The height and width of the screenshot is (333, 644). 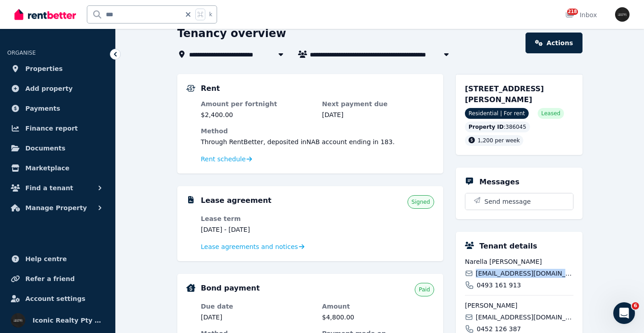 I want to click on span: Signed, so click(x=421, y=202).